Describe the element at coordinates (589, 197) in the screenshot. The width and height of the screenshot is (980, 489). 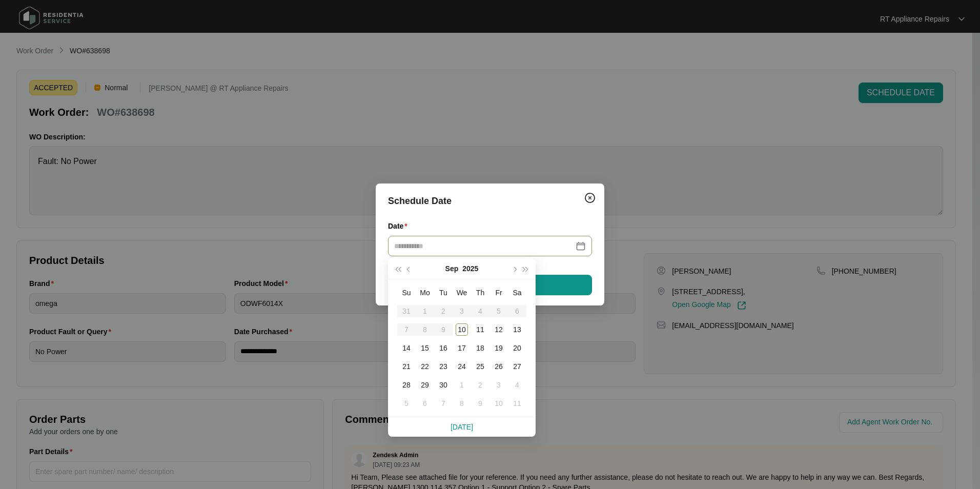
I see `img: closeCircle` at that location.